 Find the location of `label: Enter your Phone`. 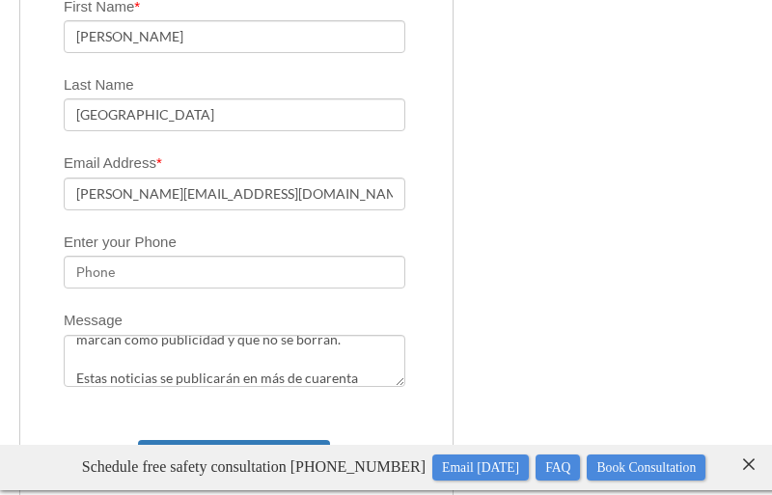

label: Enter your Phone is located at coordinates (253, 240).